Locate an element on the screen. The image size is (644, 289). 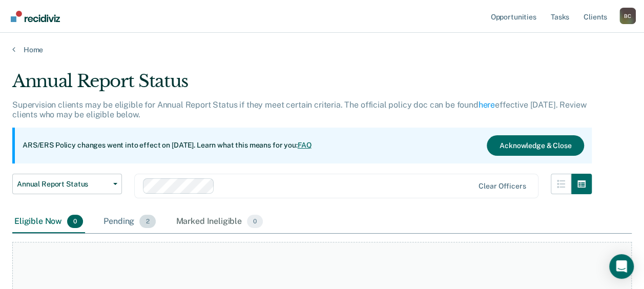
a: Home is located at coordinates (322, 50).